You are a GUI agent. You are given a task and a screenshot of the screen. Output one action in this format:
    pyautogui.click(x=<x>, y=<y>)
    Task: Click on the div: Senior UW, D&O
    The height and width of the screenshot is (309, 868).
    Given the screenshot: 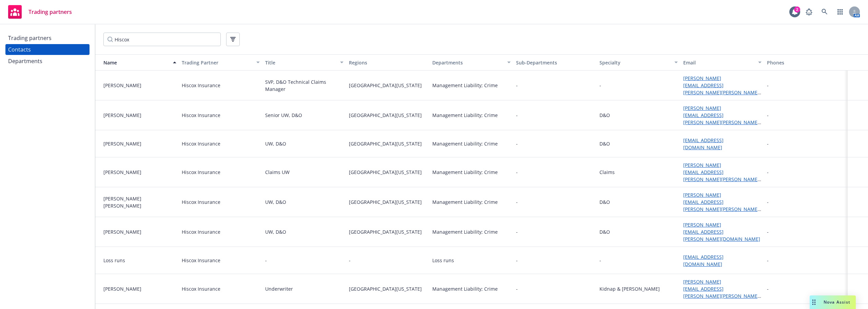 What is the action you would take?
    pyautogui.click(x=284, y=115)
    